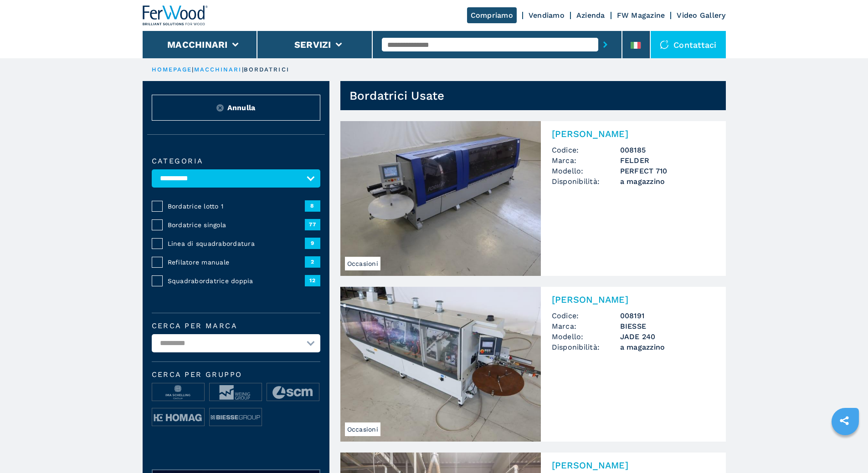 The image size is (868, 473). I want to click on img: Ferwood, so click(175, 16).